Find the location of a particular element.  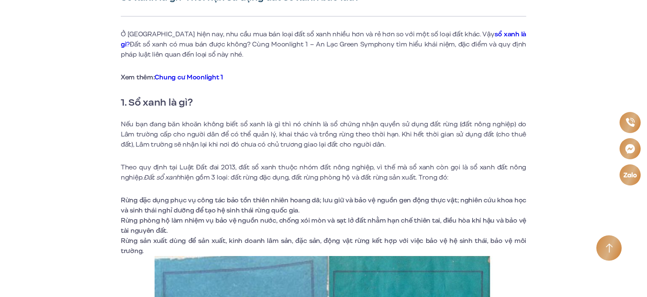

strong: Xem thêm: is located at coordinates (173, 77).